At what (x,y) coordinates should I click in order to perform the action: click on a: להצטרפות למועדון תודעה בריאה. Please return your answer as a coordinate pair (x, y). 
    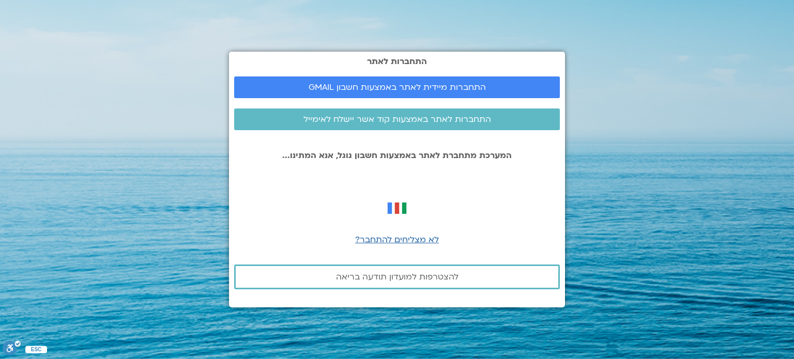
    Looking at the image, I should click on (397, 277).